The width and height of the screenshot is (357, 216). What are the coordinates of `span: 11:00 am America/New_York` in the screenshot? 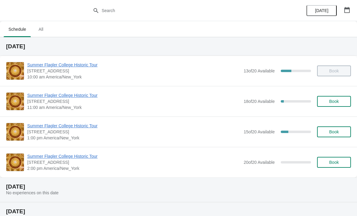 It's located at (134, 108).